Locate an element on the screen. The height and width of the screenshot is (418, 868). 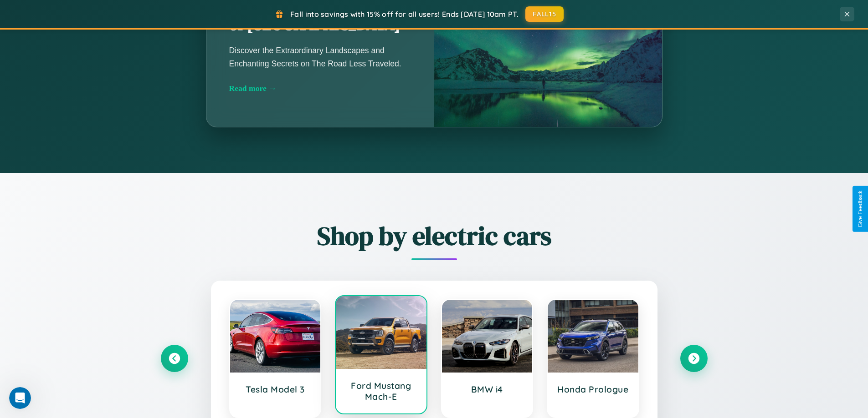
div: Read more → is located at coordinates (320, 88).